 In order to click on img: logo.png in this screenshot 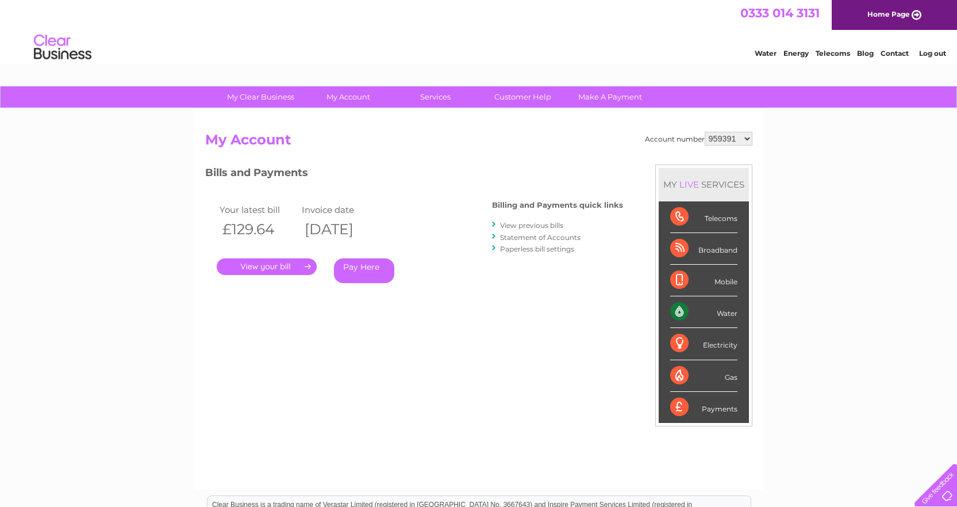, I will do `click(63, 47)`.